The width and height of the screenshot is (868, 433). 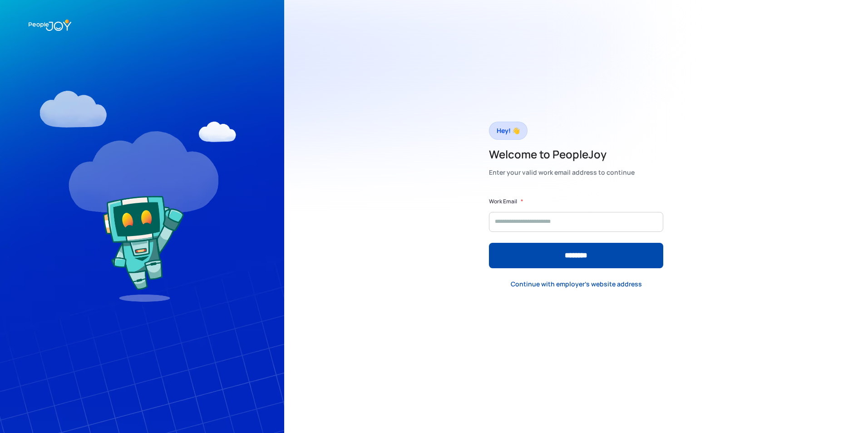 What do you see at coordinates (503, 201) in the screenshot?
I see `label: Work Email` at bounding box center [503, 201].